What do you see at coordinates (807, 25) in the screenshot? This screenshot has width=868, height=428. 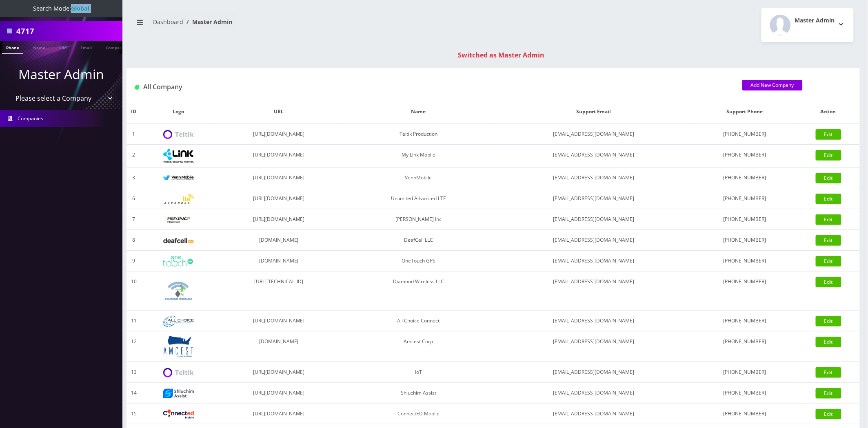 I see `button: Master Admin` at bounding box center [807, 25].